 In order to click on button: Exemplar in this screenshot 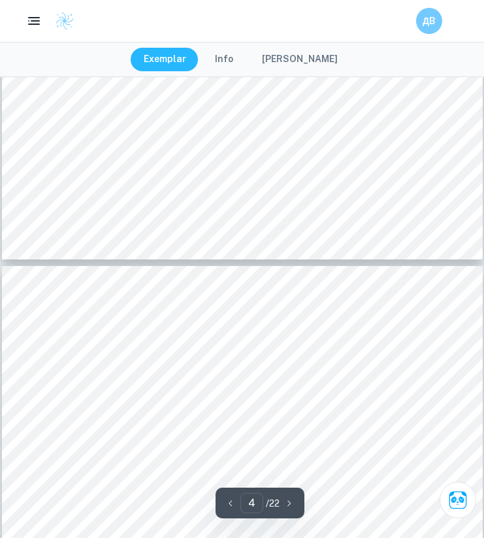, I will do `click(165, 59)`.